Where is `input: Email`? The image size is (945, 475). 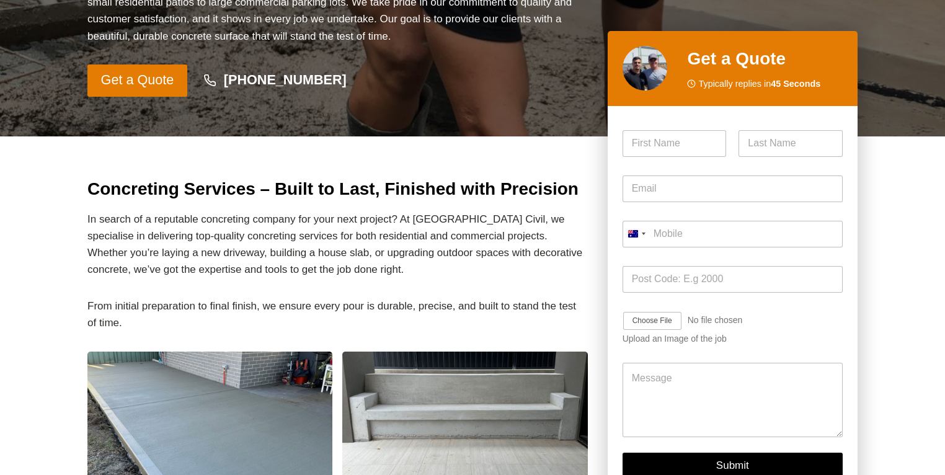
input: Email is located at coordinates (732, 189).